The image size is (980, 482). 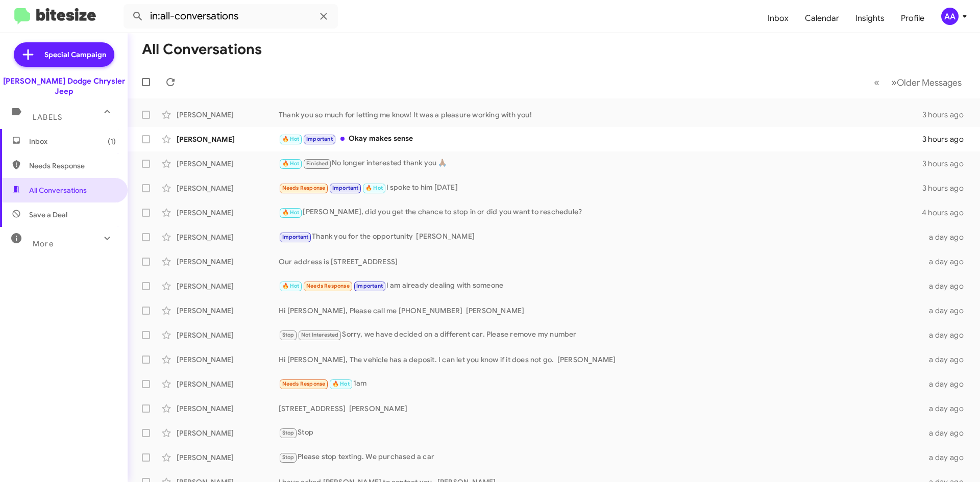 I want to click on span: Insights, so click(x=870, y=18).